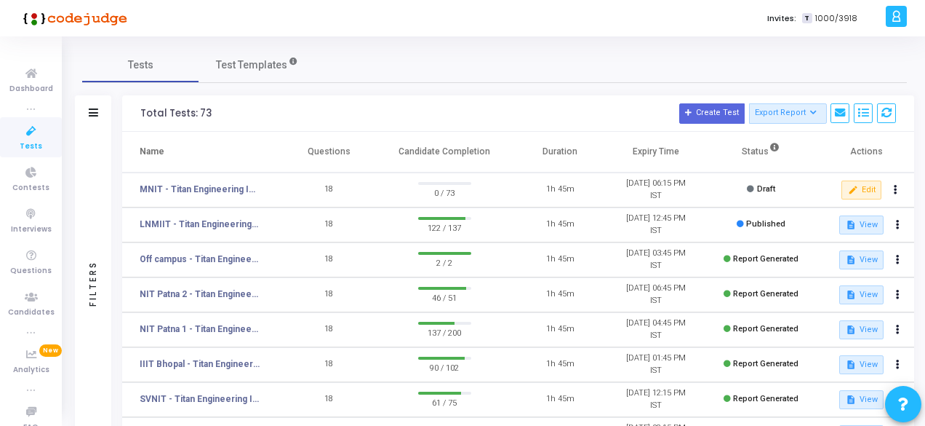  What do you see at coordinates (200, 329) in the screenshot?
I see `a: NIT Patna 1 - Titan Engineering Intern 2026` at bounding box center [200, 329].